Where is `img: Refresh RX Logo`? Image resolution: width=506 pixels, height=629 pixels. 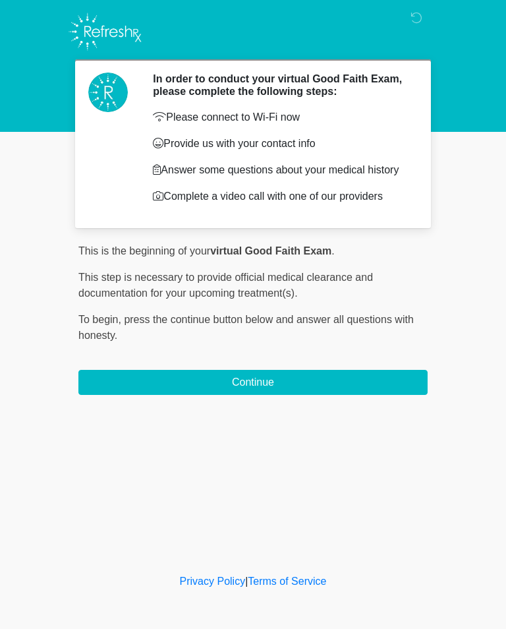
img: Refresh RX Logo is located at coordinates (105, 32).